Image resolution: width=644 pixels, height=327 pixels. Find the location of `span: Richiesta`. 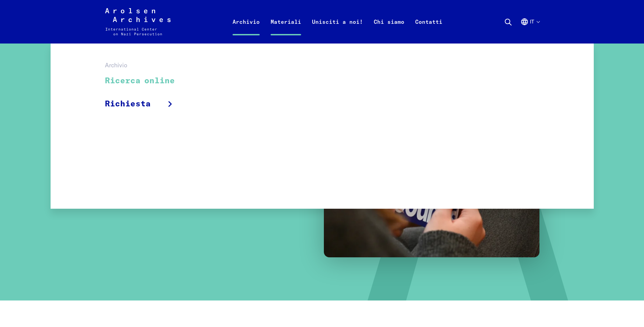

span: Richiesta is located at coordinates (128, 104).